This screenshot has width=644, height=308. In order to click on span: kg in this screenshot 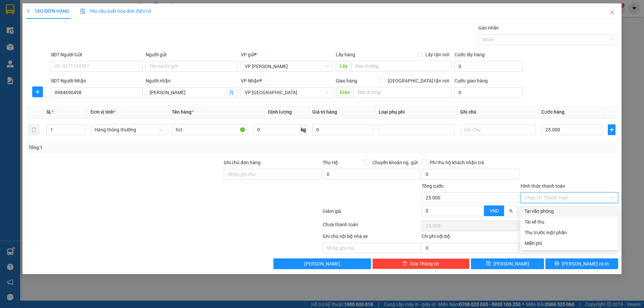, I will do `click(303, 130)`.